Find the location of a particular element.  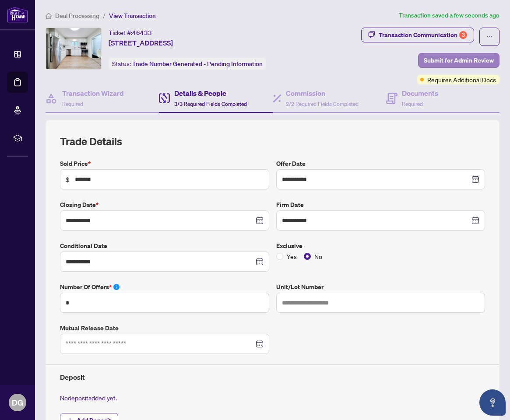

span: Submit for Admin Review is located at coordinates (459, 60).